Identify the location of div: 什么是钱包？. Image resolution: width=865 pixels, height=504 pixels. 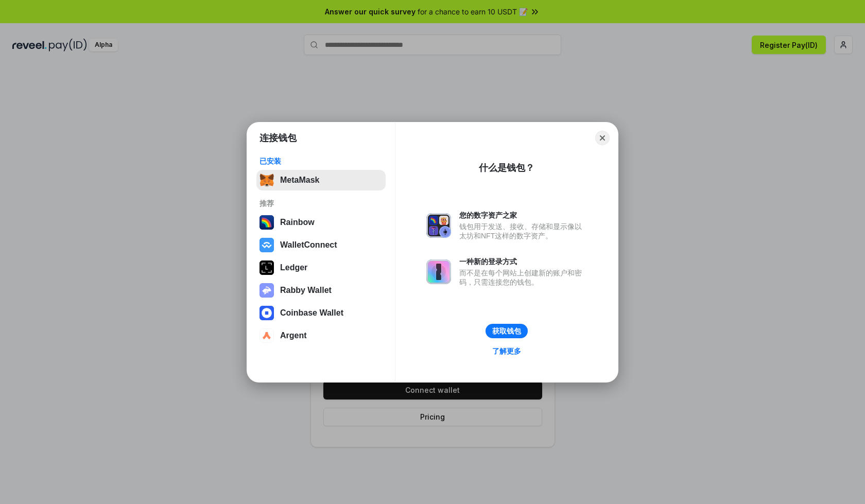
(507, 168).